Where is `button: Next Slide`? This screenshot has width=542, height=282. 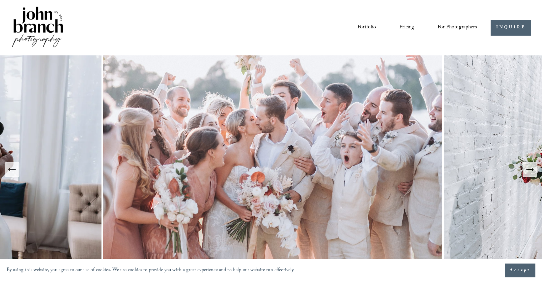
button: Next Slide is located at coordinates (530, 169).